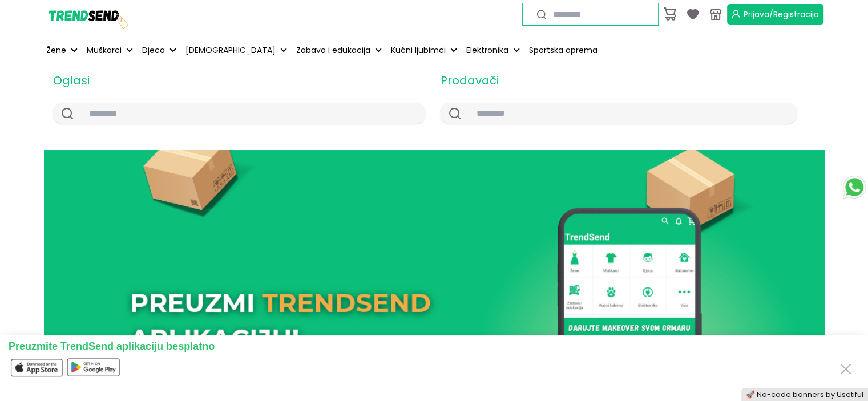 This screenshot has width=868, height=401. Describe the element at coordinates (493, 50) in the screenshot. I see `button: Elektronika` at that location.